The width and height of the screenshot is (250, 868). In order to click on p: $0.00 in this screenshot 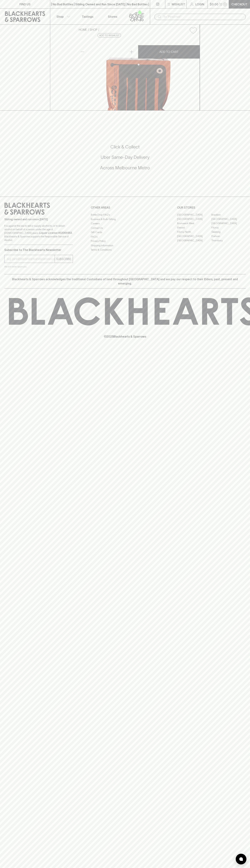, I will do `click(215, 4)`.